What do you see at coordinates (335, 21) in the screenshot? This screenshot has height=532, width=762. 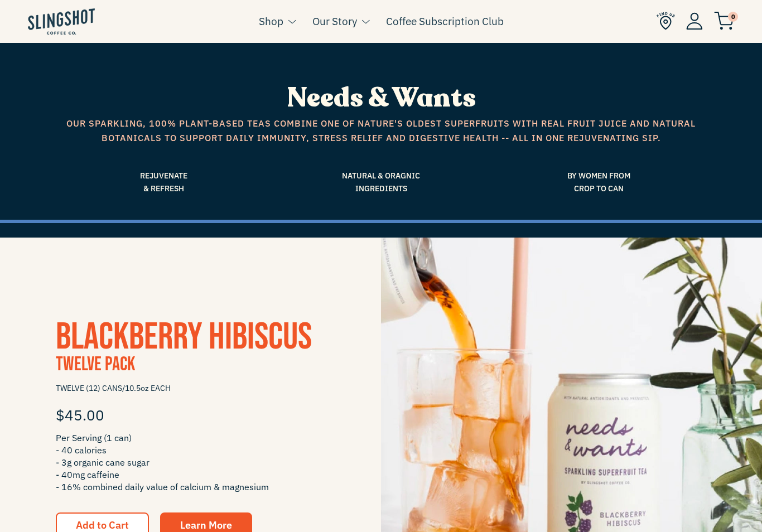 I see `a: Our Story` at bounding box center [335, 21].